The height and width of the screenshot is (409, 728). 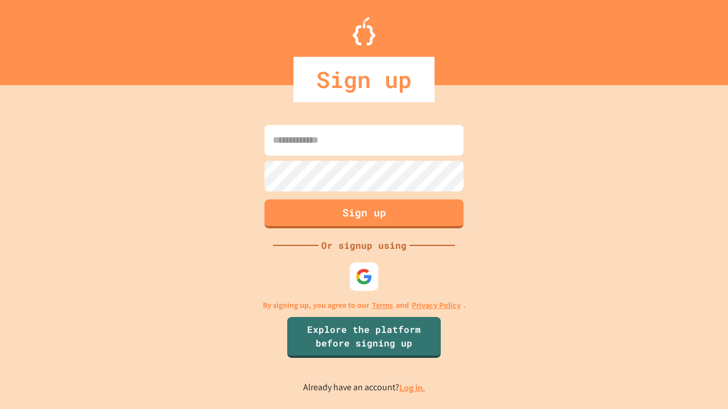 What do you see at coordinates (412, 388) in the screenshot?
I see `a: Log in.` at bounding box center [412, 388].